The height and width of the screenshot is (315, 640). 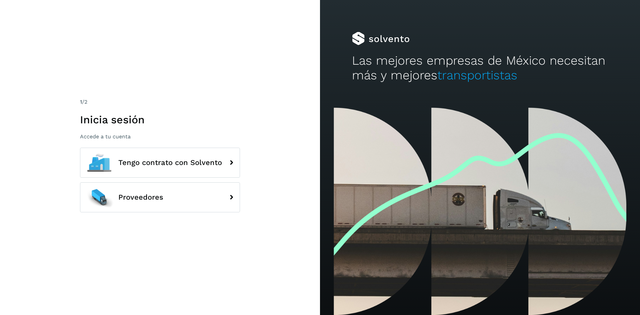 What do you see at coordinates (160, 120) in the screenshot?
I see `h1: Inicia sesión` at bounding box center [160, 120].